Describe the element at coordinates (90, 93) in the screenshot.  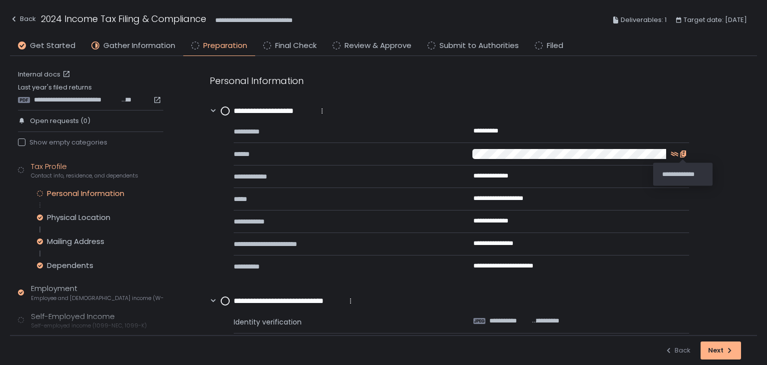
I see `div: Last year's filed returns` at that location.